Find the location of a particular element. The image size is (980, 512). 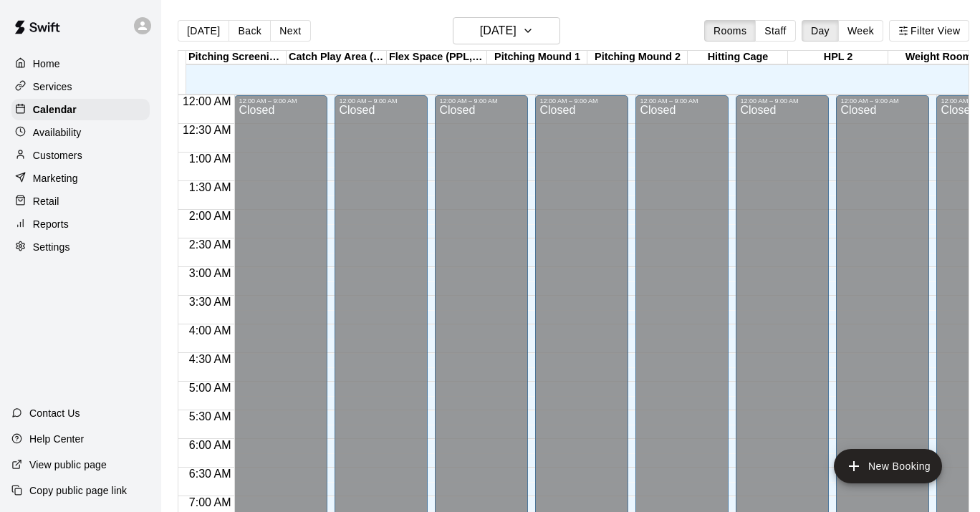

button: Day is located at coordinates (820, 31).